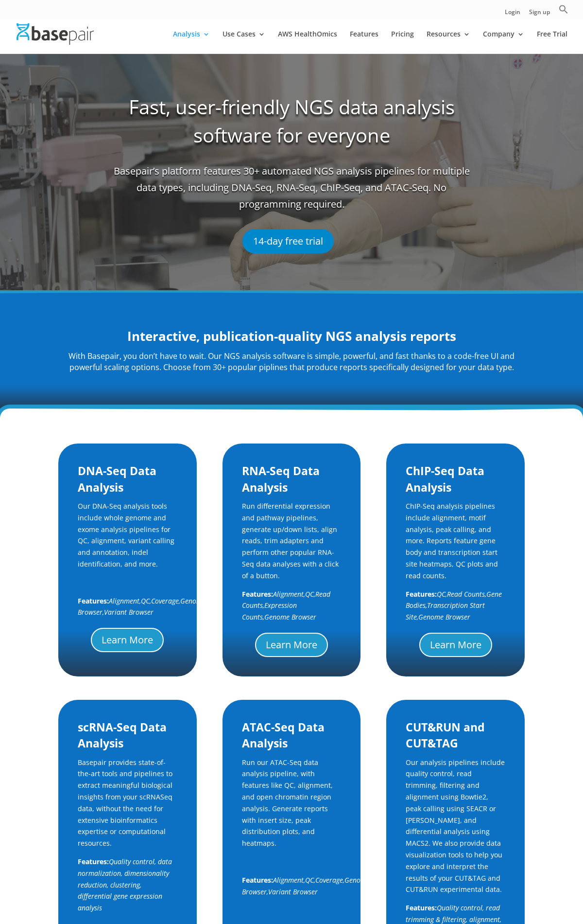 This screenshot has width=583, height=924. I want to click on h2: RNA-Seq Data Analysis, so click(292, 482).